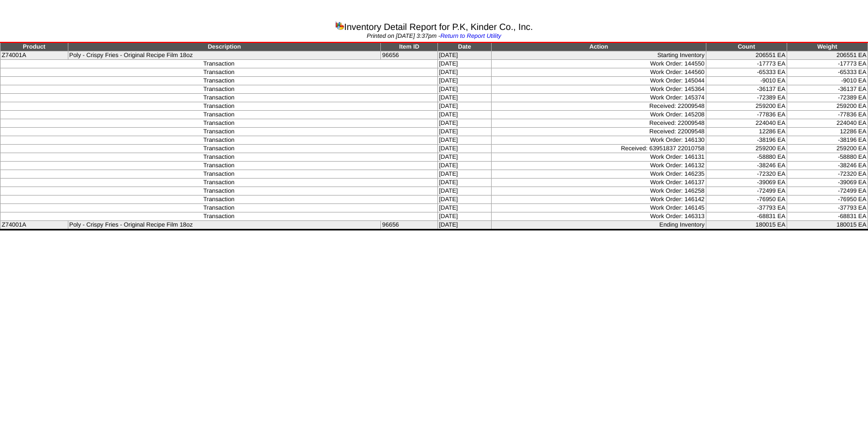 Image resolution: width=868 pixels, height=447 pixels. What do you see at coordinates (599, 182) in the screenshot?
I see `td: Work Order: 146137` at bounding box center [599, 182].